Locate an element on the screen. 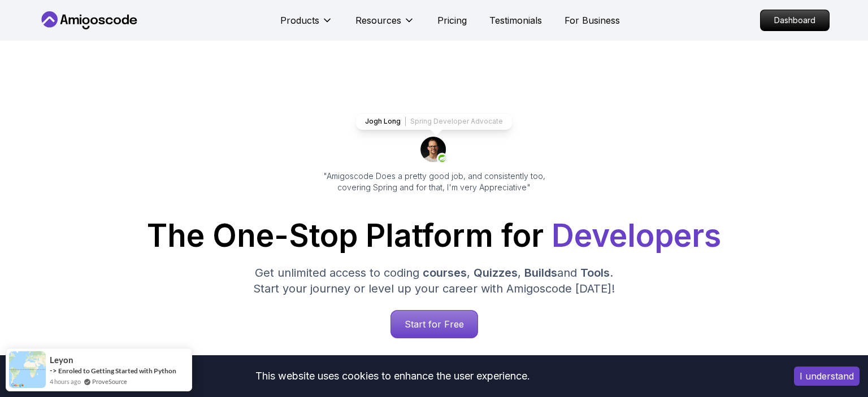  div: This website uses cookies to enhance the user experience. is located at coordinates (393, 376).